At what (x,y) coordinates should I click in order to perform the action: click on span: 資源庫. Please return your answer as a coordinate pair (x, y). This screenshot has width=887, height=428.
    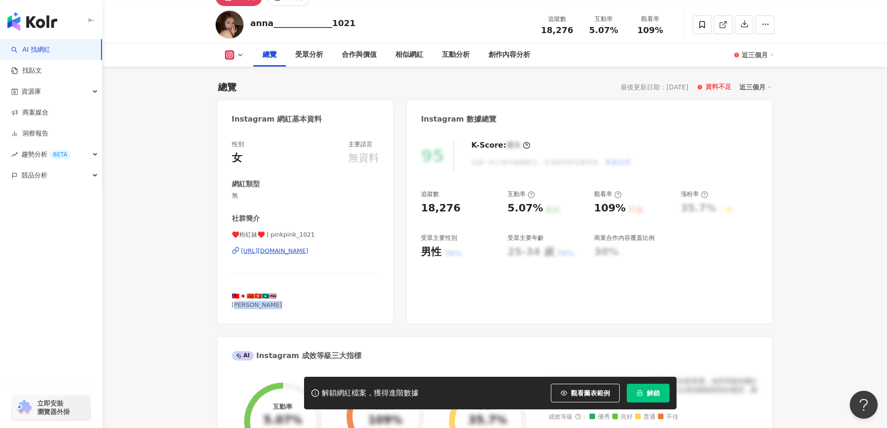
    Looking at the image, I should click on (31, 91).